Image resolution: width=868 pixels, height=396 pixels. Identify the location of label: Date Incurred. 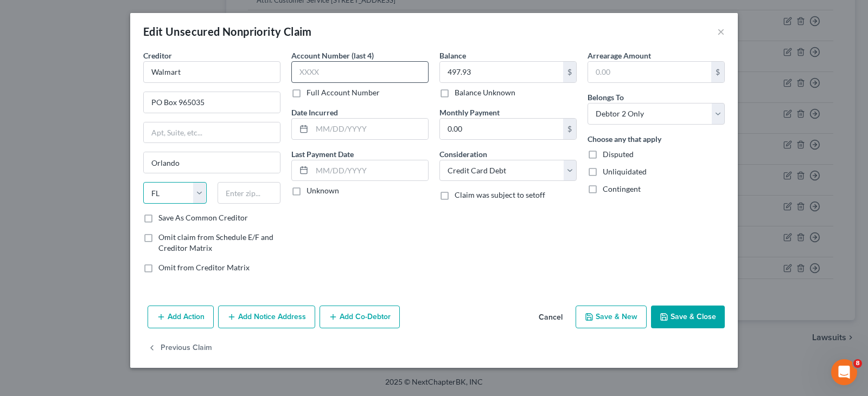
(315, 112).